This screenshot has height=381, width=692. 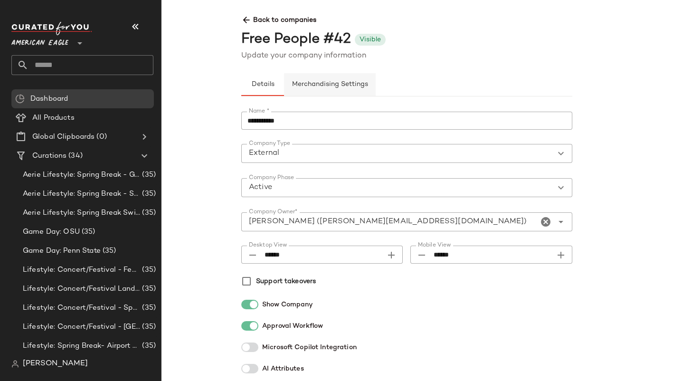 What do you see at coordinates (81, 194) in the screenshot?
I see `span: Aerie Lifestyle: Spring Break - Sporty` at bounding box center [81, 194].